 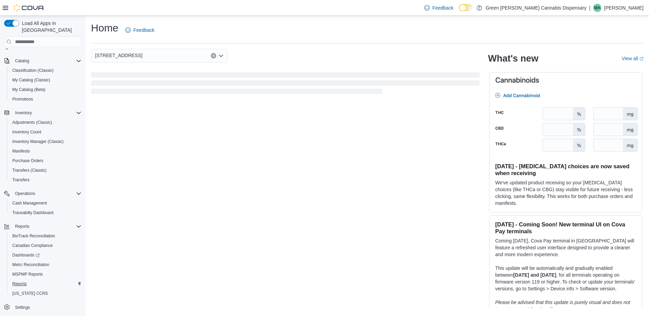 What do you see at coordinates (38, 142) in the screenshot?
I see `a: Inventory Manager (Classic)` at bounding box center [38, 142].